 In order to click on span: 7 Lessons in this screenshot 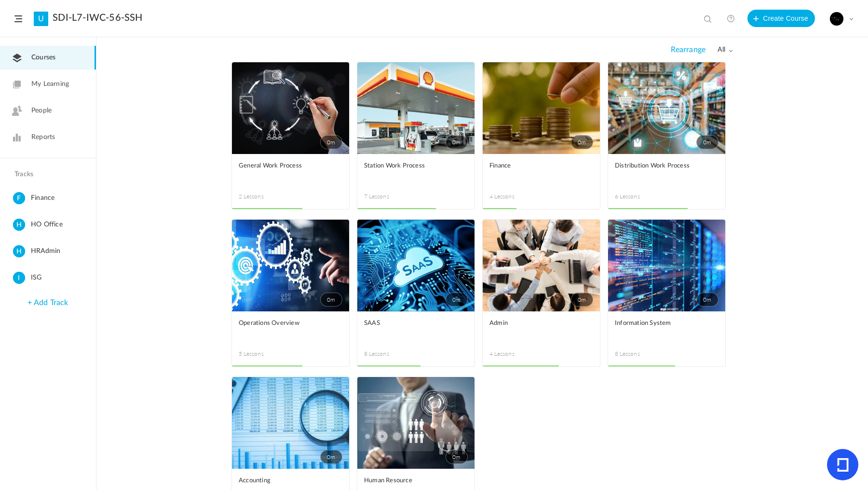, I will do `click(390, 197)`.